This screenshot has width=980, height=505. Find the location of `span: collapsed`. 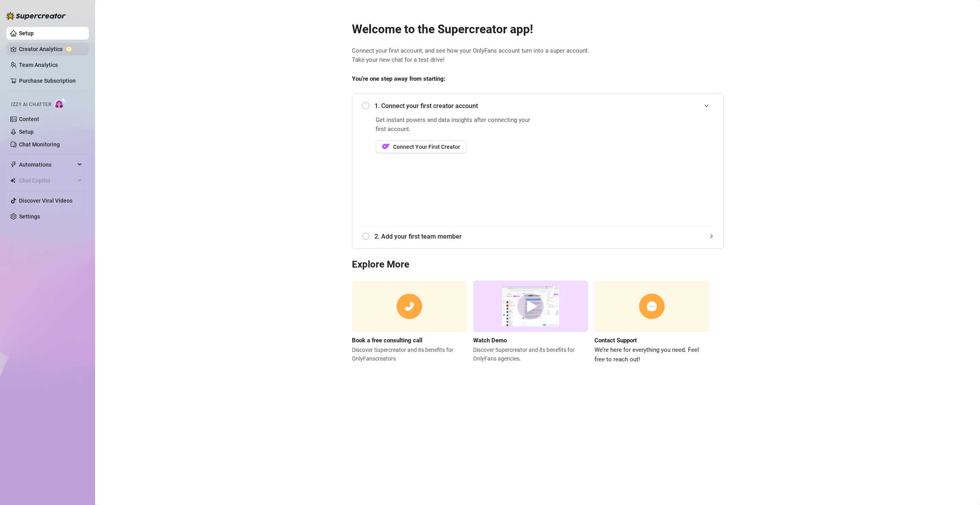

span: collapsed is located at coordinates (711, 237).